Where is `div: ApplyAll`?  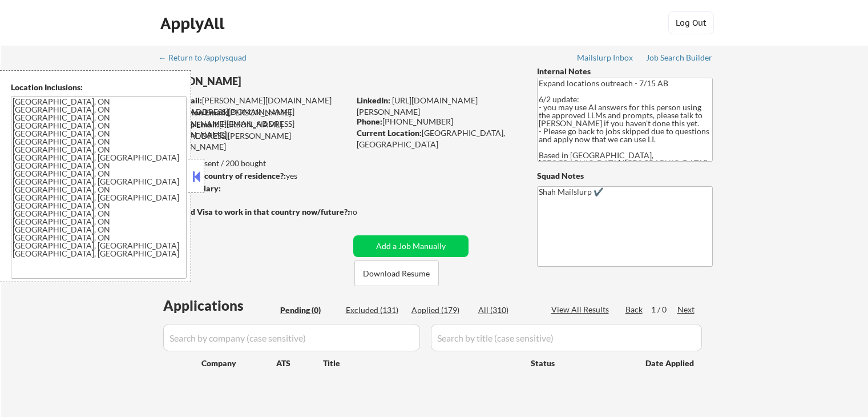
div: ApplyAll is located at coordinates (194, 24).